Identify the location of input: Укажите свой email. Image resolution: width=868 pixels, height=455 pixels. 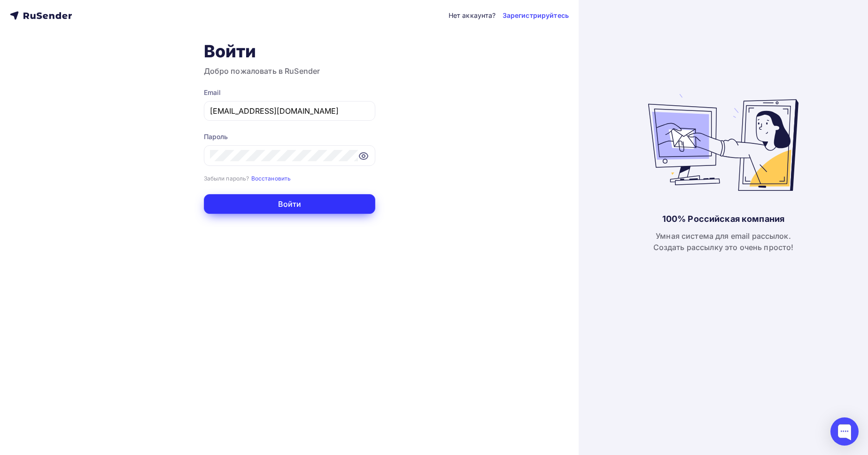
(290, 111).